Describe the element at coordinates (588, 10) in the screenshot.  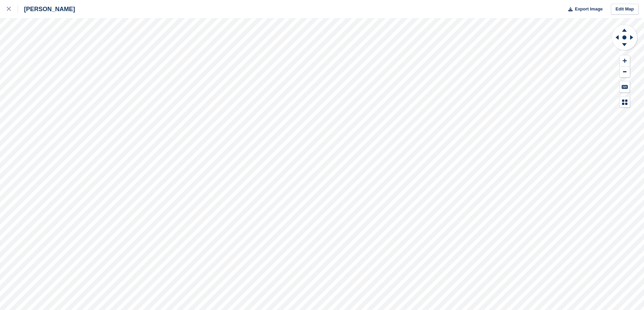
I see `span: Export Image` at that location.